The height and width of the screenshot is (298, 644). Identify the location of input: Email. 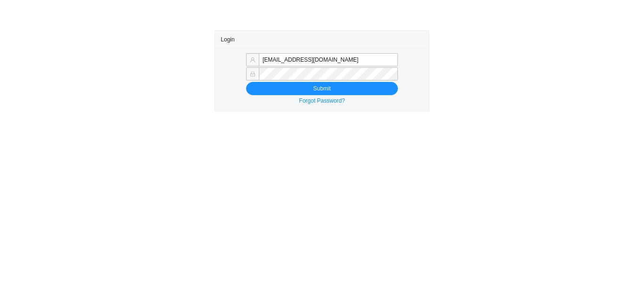
(328, 60).